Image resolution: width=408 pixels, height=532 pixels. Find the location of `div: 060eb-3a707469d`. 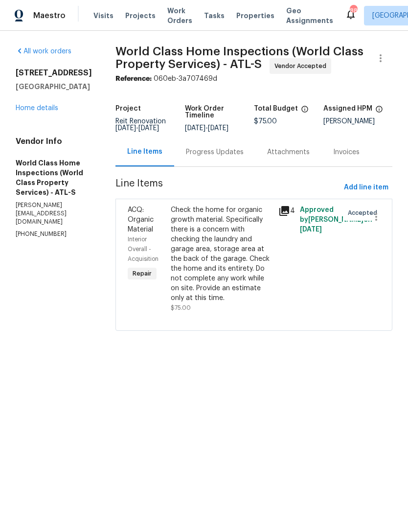

div: 060eb-3a707469d is located at coordinates (254, 79).